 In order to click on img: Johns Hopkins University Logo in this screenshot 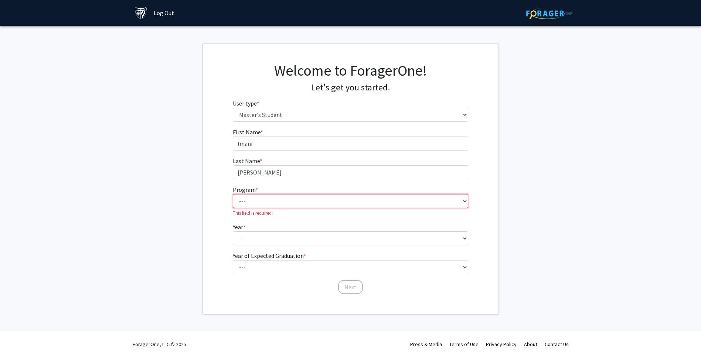, I will do `click(141, 13)`.